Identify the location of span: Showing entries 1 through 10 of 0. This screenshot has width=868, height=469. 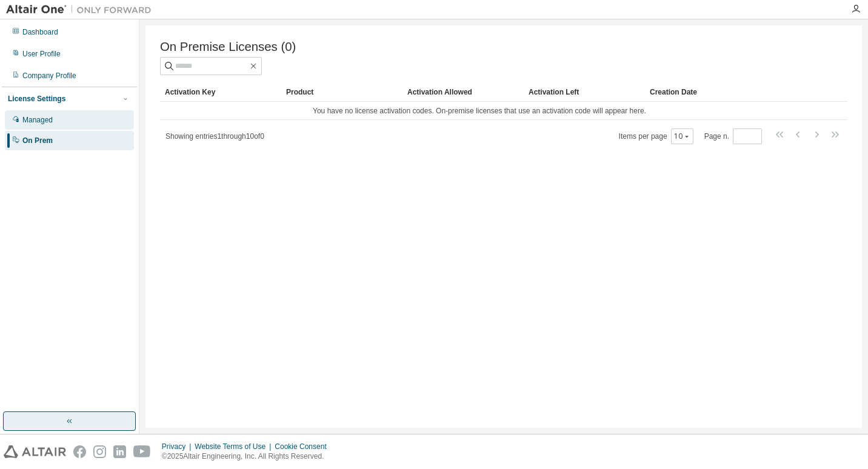
(214, 136).